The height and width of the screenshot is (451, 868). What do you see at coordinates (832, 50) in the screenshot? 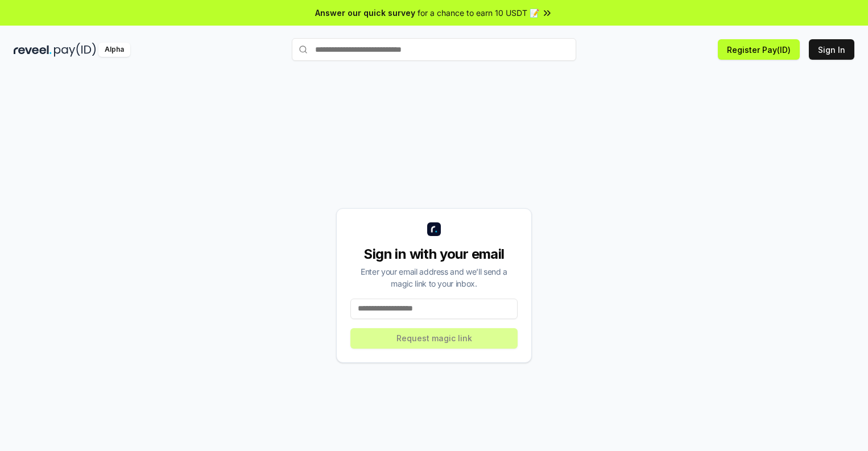
I see `button: Sign In` at bounding box center [832, 50].